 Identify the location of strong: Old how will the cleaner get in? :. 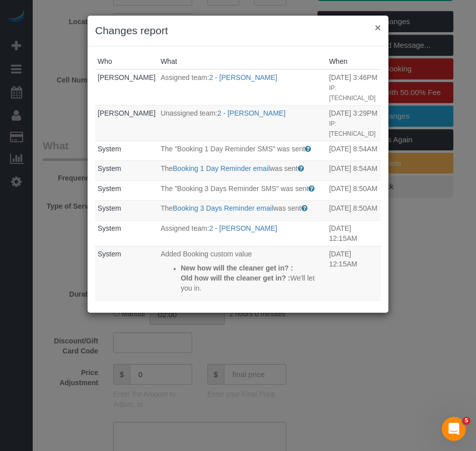
(235, 279).